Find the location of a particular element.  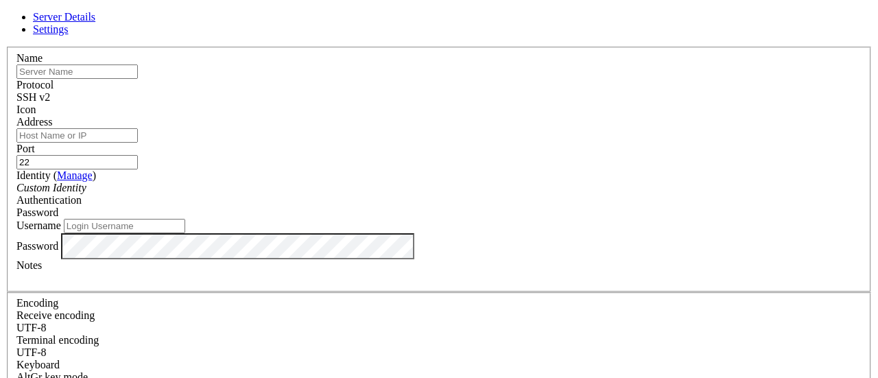

div: Custom Identity is located at coordinates (439, 188).